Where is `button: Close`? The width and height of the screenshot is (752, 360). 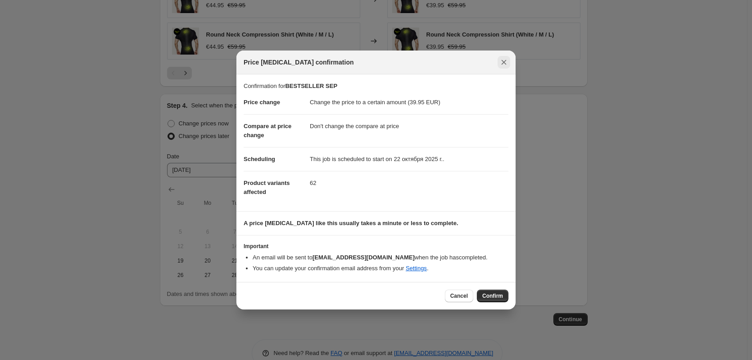
button: Close is located at coordinates (504, 62).